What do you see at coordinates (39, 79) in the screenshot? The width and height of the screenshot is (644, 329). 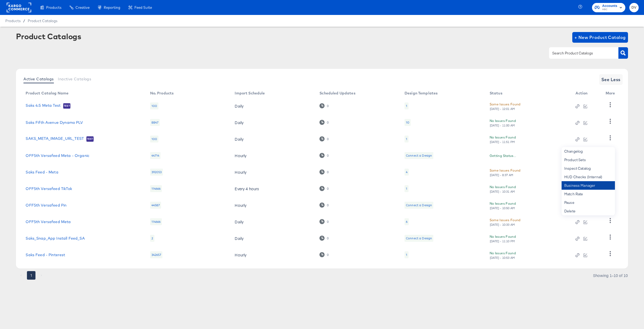 I see `span: Active Catalogs` at bounding box center [39, 79].